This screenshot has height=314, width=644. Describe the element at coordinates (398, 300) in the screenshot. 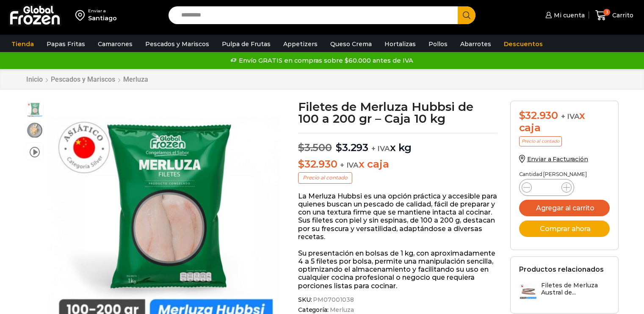

I see `span: SKU:` at that location.